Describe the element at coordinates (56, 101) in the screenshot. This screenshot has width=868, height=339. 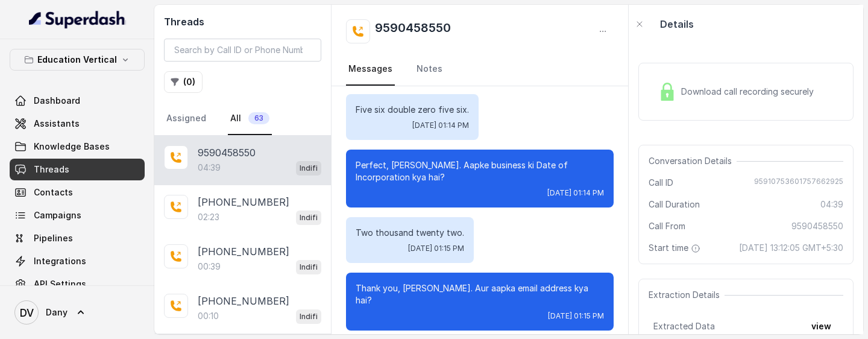
I see `span: Dashboard` at that location.